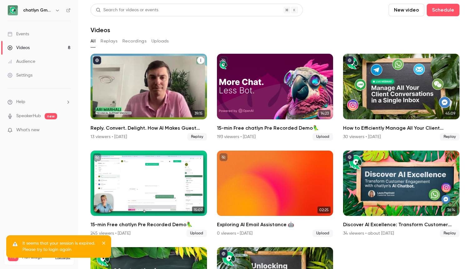 This screenshot has width=472, height=269. I want to click on button: All, so click(93, 41).